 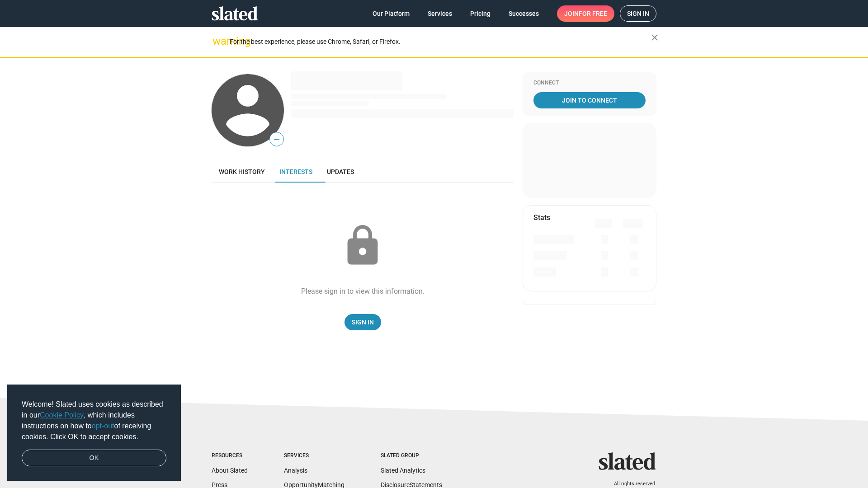 What do you see at coordinates (363, 246) in the screenshot?
I see `mat-icon: lock` at bounding box center [363, 246].